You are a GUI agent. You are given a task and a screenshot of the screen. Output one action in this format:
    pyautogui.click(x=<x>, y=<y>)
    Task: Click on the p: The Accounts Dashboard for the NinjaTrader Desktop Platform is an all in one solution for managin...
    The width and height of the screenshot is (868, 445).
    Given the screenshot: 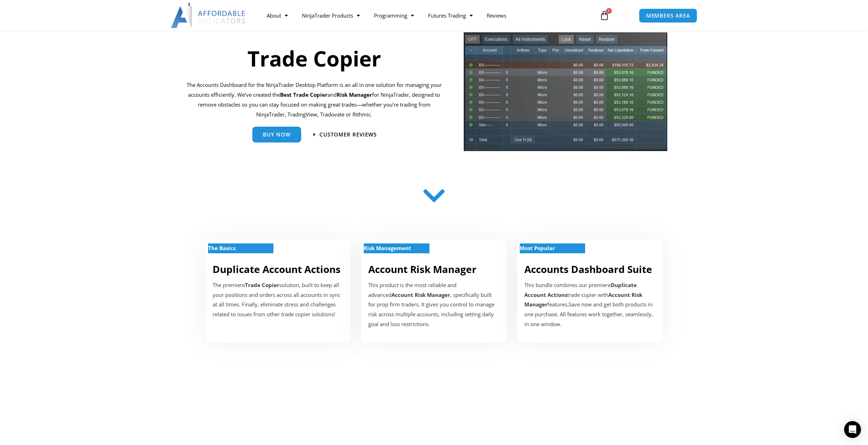 What is the action you would take?
    pyautogui.click(x=314, y=100)
    